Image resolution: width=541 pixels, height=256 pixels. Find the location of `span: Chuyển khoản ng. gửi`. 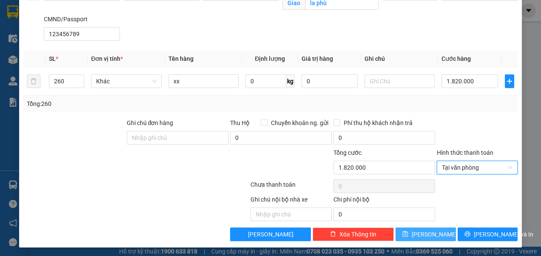

span: Chuyển khoản ng. gửi is located at coordinates (299, 123).